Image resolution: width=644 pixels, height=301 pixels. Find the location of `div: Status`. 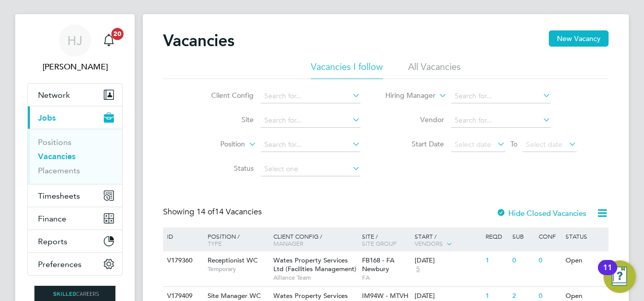

div: Status is located at coordinates (585, 236).